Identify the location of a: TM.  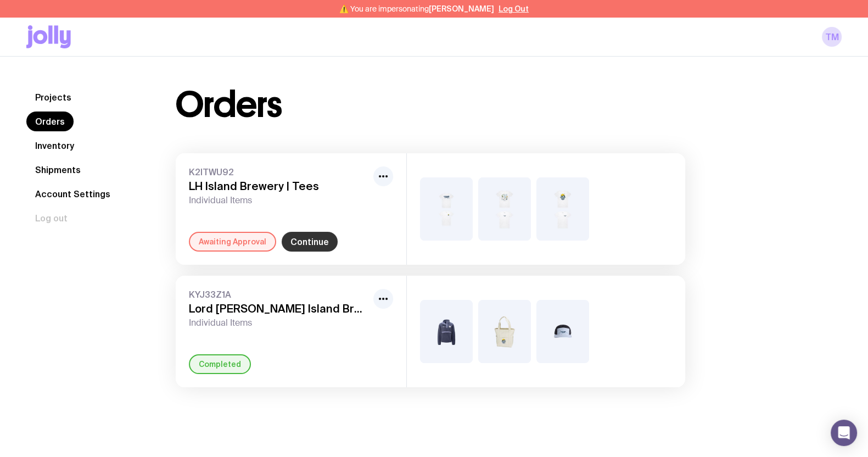
(832, 37).